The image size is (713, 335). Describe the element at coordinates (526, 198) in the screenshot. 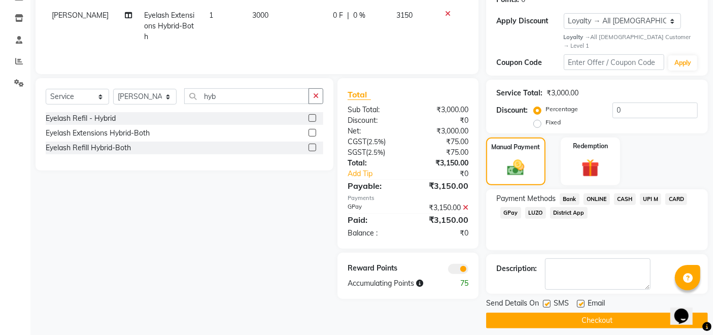

I see `span: Payment Methods` at that location.